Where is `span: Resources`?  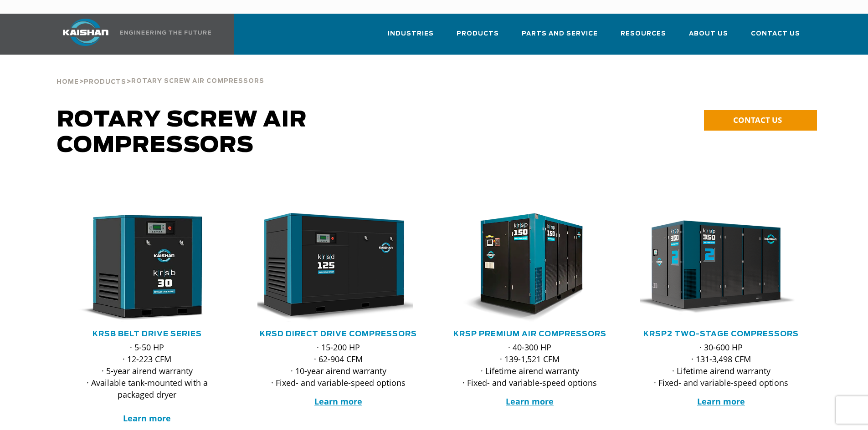 span: Resources is located at coordinates (643, 33).